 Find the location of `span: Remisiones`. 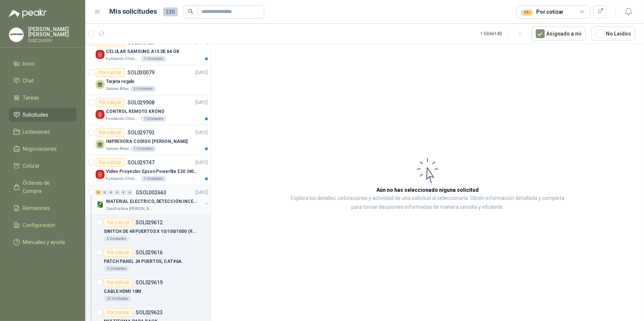

span: Remisiones is located at coordinates (36, 208).